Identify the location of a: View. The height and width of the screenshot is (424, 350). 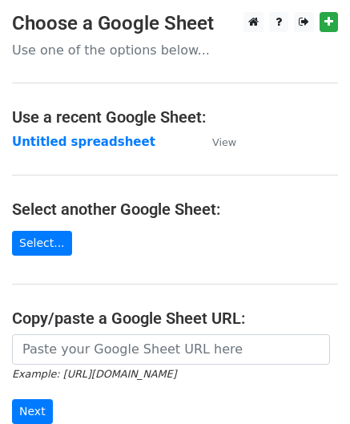
(216, 142).